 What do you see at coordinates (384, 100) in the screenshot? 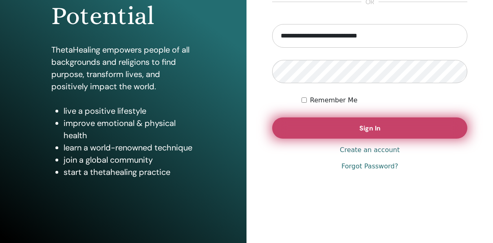
I see `div: Keep me authenticated indefinitely or until I manually logout` at bounding box center [384, 100].